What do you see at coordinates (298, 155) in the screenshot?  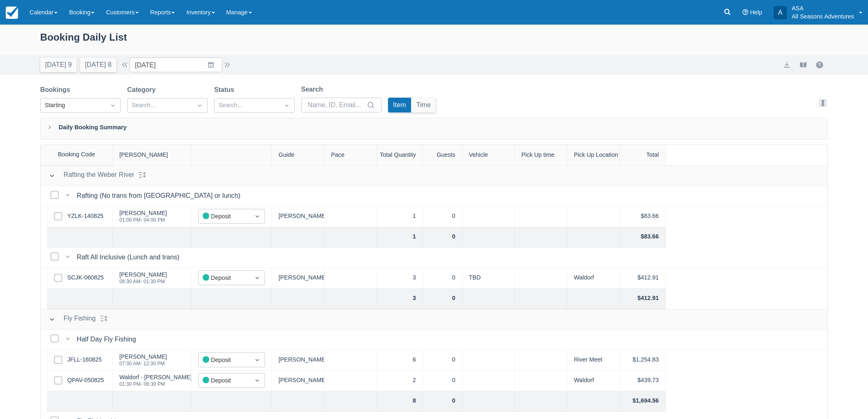 I see `div: Guide` at bounding box center [298, 155].